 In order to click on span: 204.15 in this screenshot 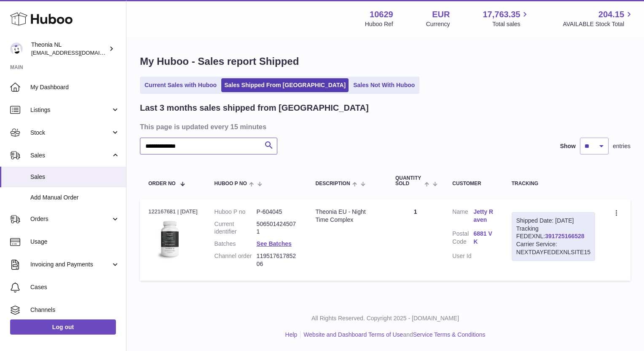, I will do `click(611, 15)`.